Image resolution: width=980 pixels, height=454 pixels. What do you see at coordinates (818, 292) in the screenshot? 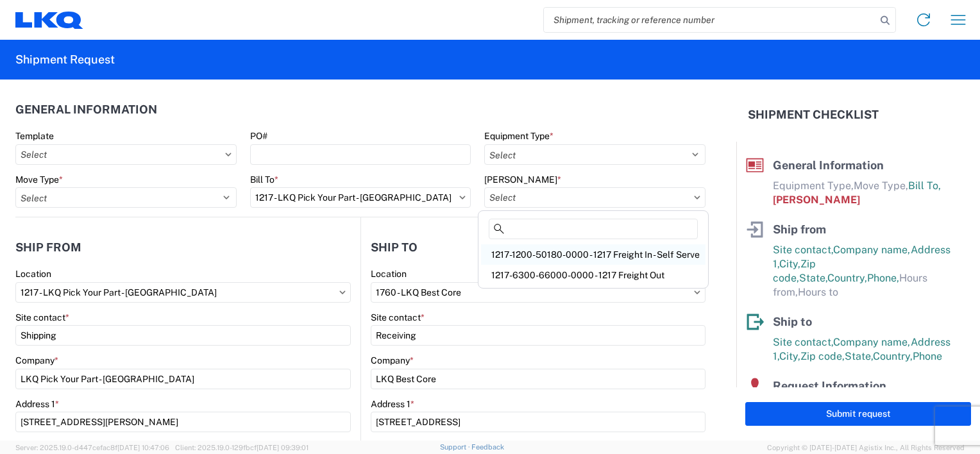
I see `span: Hours to` at bounding box center [818, 292].